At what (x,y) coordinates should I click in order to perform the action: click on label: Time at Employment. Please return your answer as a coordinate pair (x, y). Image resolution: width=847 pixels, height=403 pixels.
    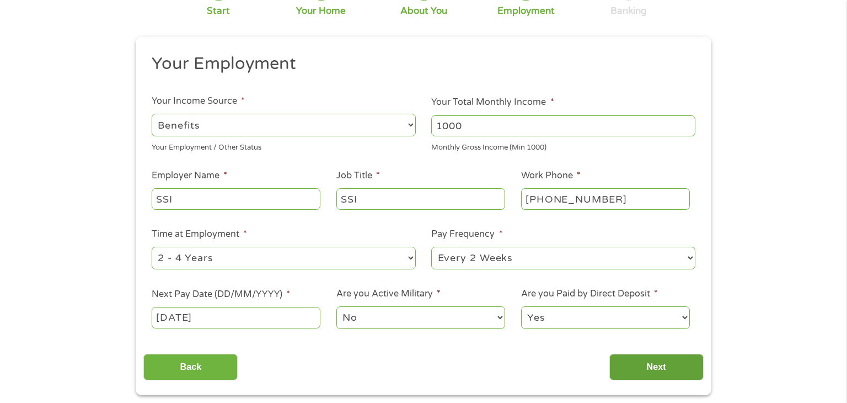
    Looking at the image, I should click on (199, 234).